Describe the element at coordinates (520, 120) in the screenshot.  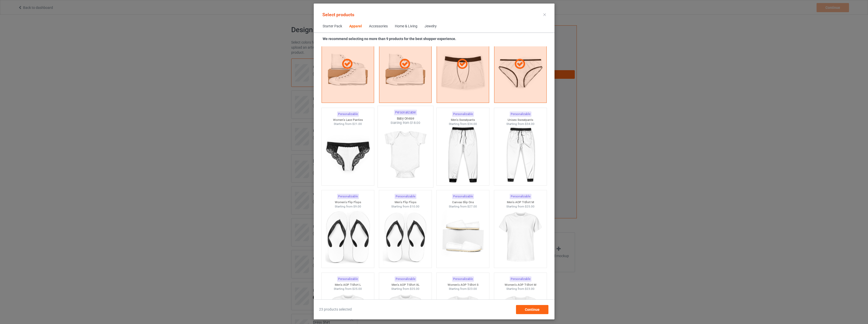
I see `div: Unisex Sweatpants` at that location.